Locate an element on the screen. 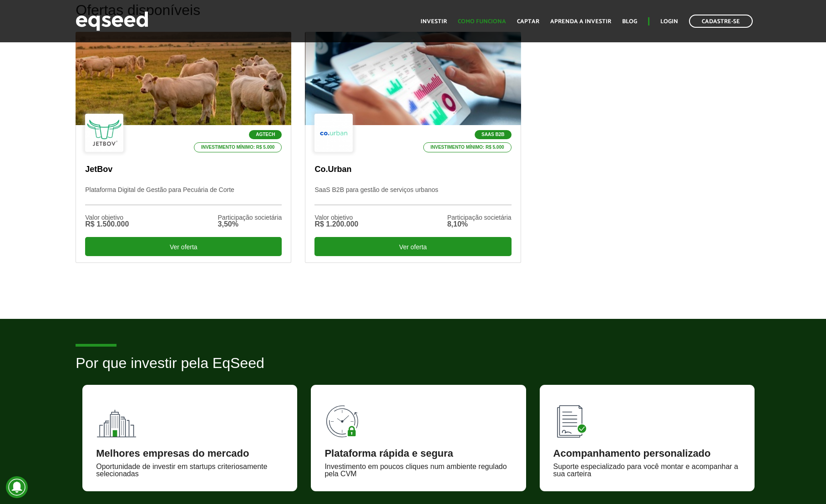 The width and height of the screenshot is (826, 504). a: Como funciona is located at coordinates (482, 21).